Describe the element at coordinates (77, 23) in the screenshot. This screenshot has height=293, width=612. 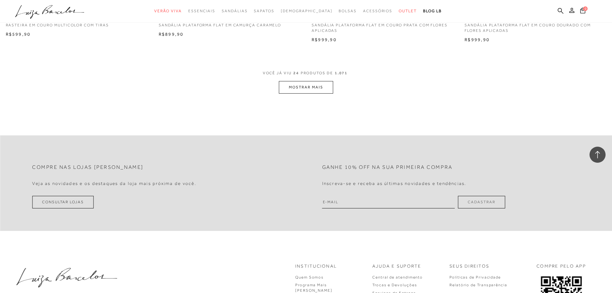
I see `a: RASTEIRA EM COURO MULTICOLOR COM TIRAS` at that location.